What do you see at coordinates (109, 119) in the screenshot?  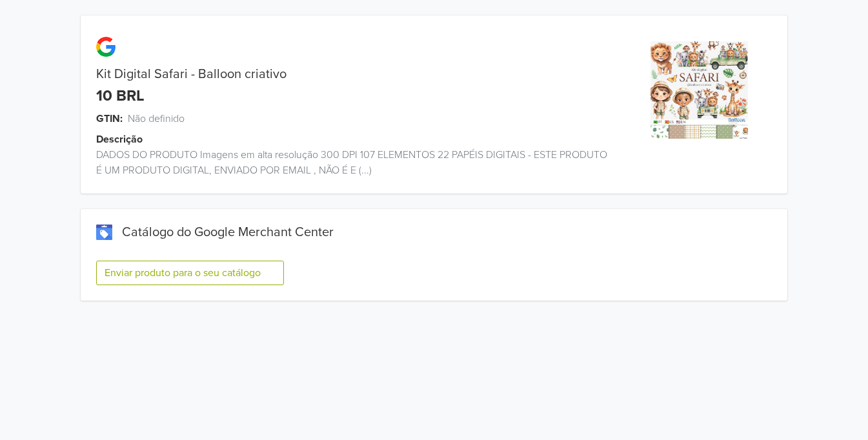 I see `span: GTIN:` at bounding box center [109, 119].